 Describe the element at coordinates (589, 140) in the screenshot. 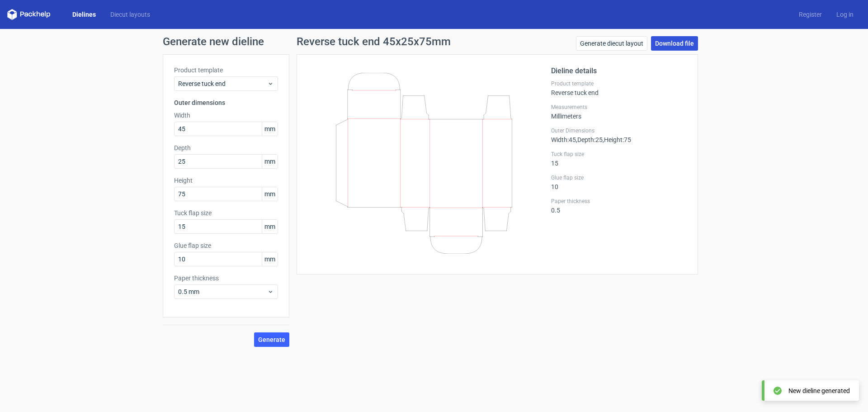

I see `span: , Depth : 25` at that location.